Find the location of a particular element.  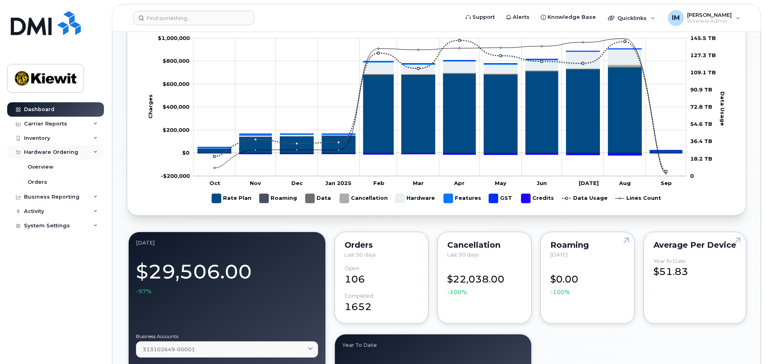

tspan: $800,000 is located at coordinates (176, 61).